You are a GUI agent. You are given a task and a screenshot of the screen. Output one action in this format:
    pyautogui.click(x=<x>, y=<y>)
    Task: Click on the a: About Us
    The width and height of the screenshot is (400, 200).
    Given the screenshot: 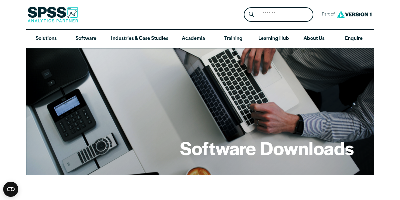 What is the action you would take?
    pyautogui.click(x=314, y=39)
    